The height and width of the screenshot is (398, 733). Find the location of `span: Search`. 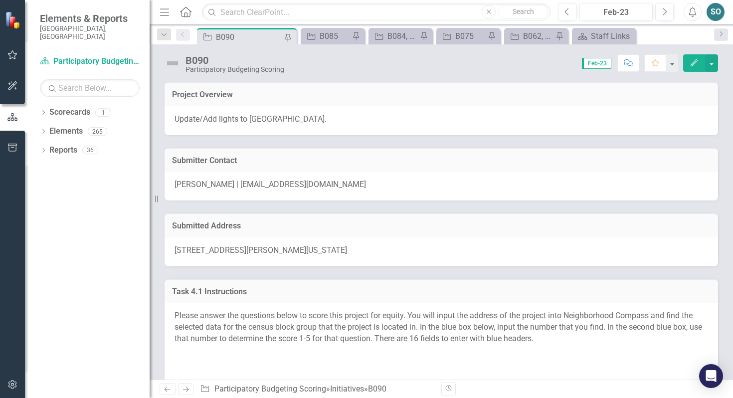

span: Search is located at coordinates (523, 11).